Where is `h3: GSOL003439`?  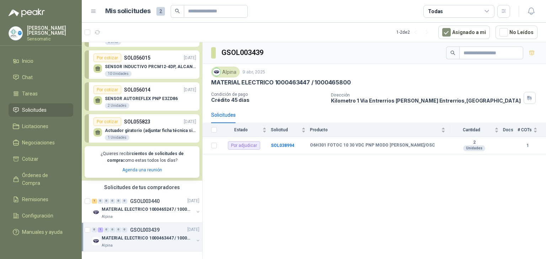
h3: GSOL003439 is located at coordinates (243, 53).